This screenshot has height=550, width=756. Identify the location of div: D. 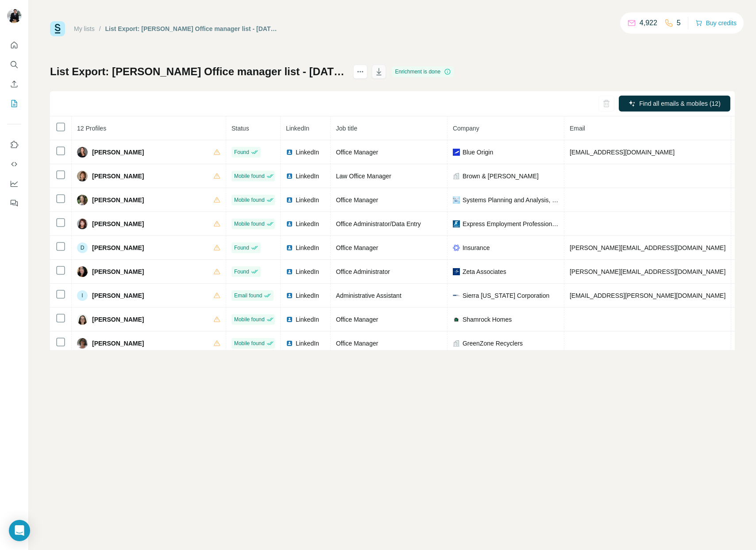
(82, 248).